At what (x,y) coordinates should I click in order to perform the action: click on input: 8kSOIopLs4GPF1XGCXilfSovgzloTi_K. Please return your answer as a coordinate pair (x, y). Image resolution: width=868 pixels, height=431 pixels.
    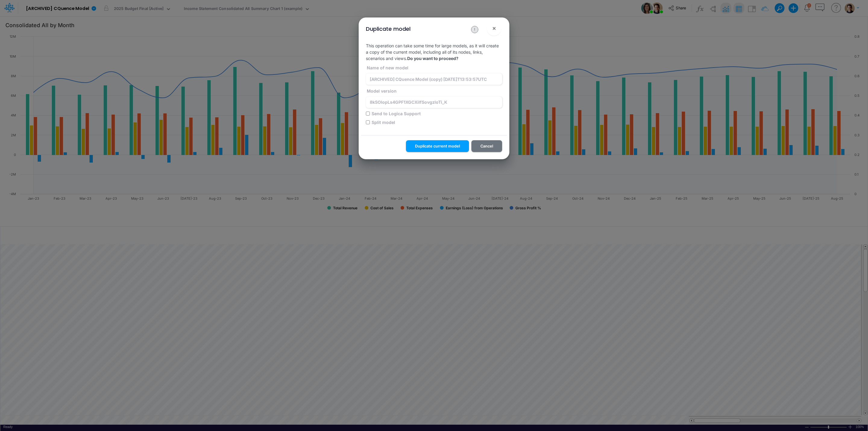
    Looking at the image, I should click on (434, 102).